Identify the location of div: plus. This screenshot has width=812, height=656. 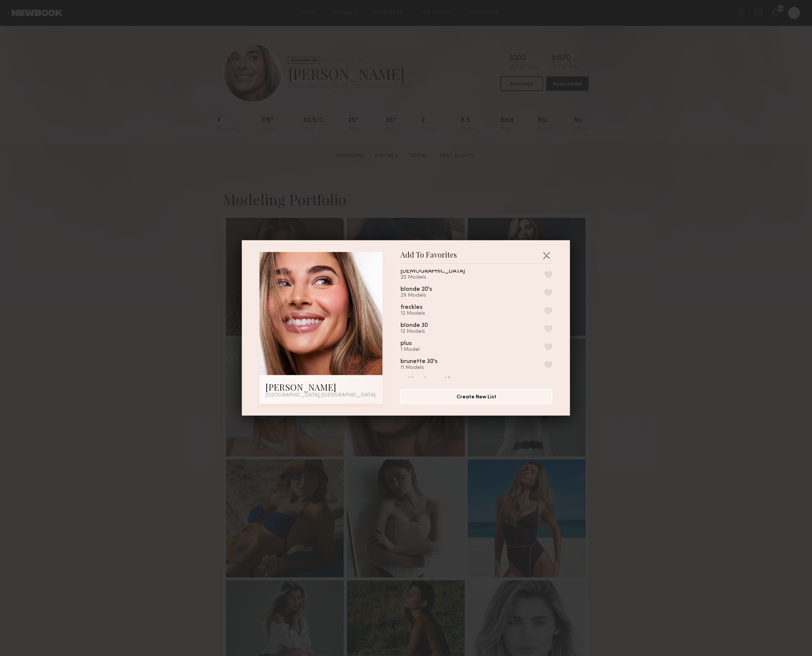
(406, 344).